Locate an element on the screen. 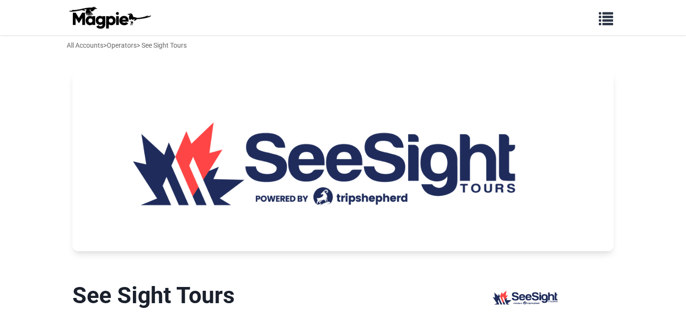 The image size is (686, 317). img: See Sight Tours logo is located at coordinates (528, 297).